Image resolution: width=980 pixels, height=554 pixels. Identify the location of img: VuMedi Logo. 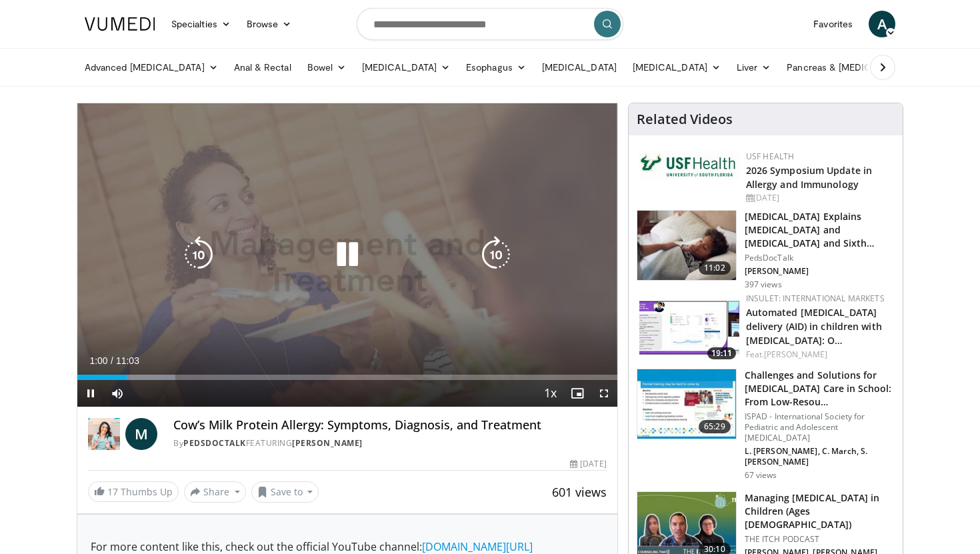
(120, 24).